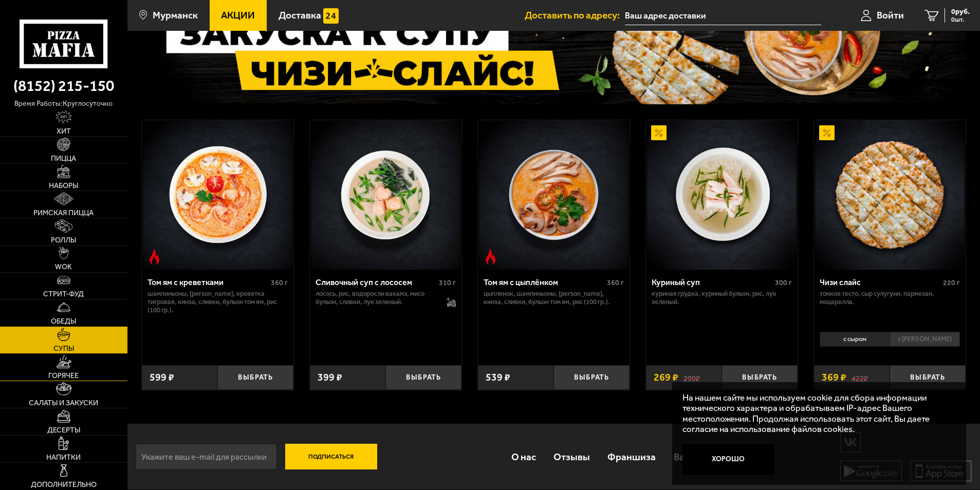  I want to click on a: АкционныйЧизи слайс, so click(890, 195).